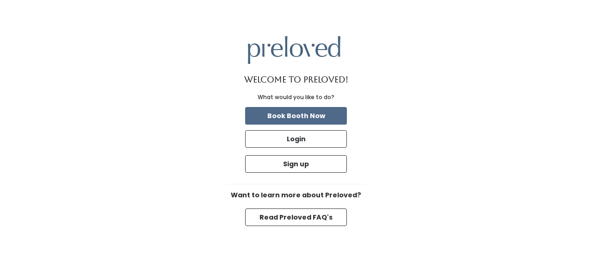 The height and width of the screenshot is (277, 592). What do you see at coordinates (296, 217) in the screenshot?
I see `button: Read Preloved FAQ's` at bounding box center [296, 217].